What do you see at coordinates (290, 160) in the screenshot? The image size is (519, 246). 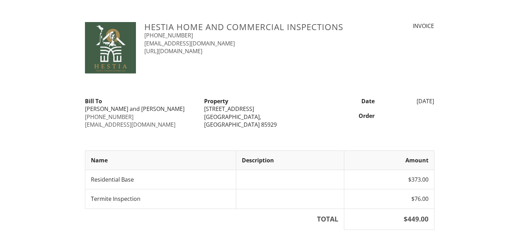 I see `th: Description` at bounding box center [290, 160].